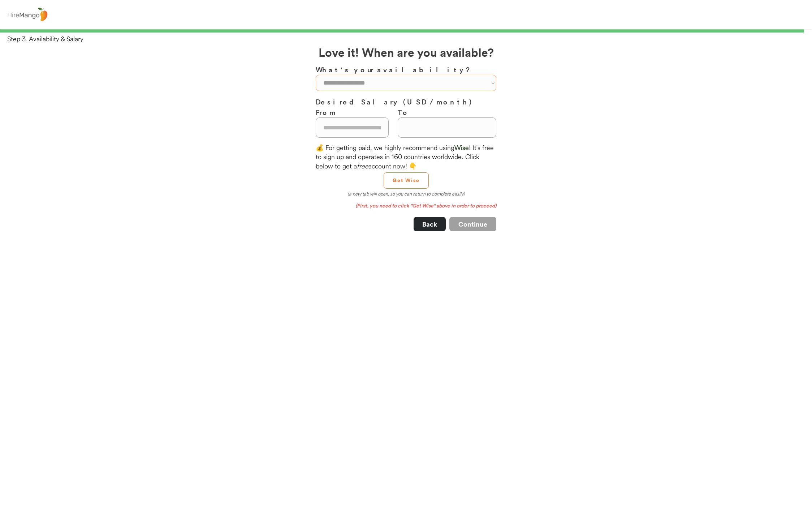 This screenshot has width=812, height=519. Describe the element at coordinates (28, 15) in the screenshot. I see `img: logo%20-%20hiremango%20gray.png` at that location.